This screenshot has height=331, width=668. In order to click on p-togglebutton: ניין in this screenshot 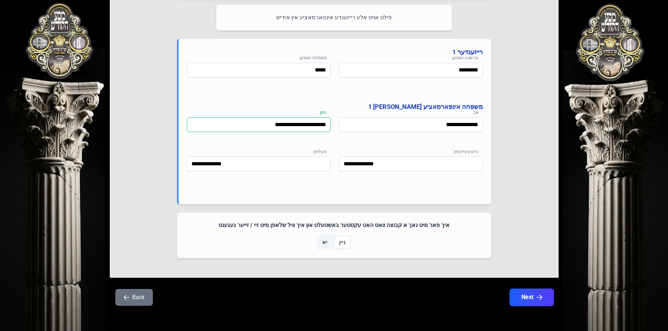, I will do `click(342, 243)`.